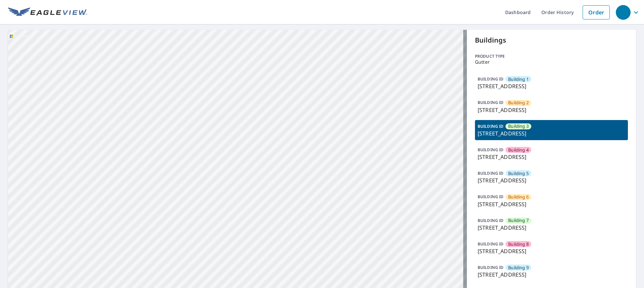  I want to click on span: Building 5, so click(518, 173).